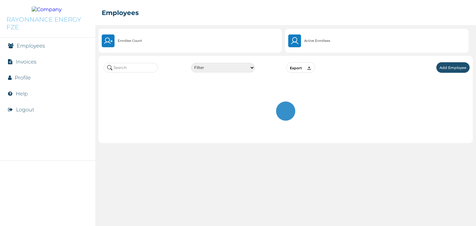 This screenshot has height=226, width=476. What do you see at coordinates (22, 94) in the screenshot?
I see `a: Help` at bounding box center [22, 94].